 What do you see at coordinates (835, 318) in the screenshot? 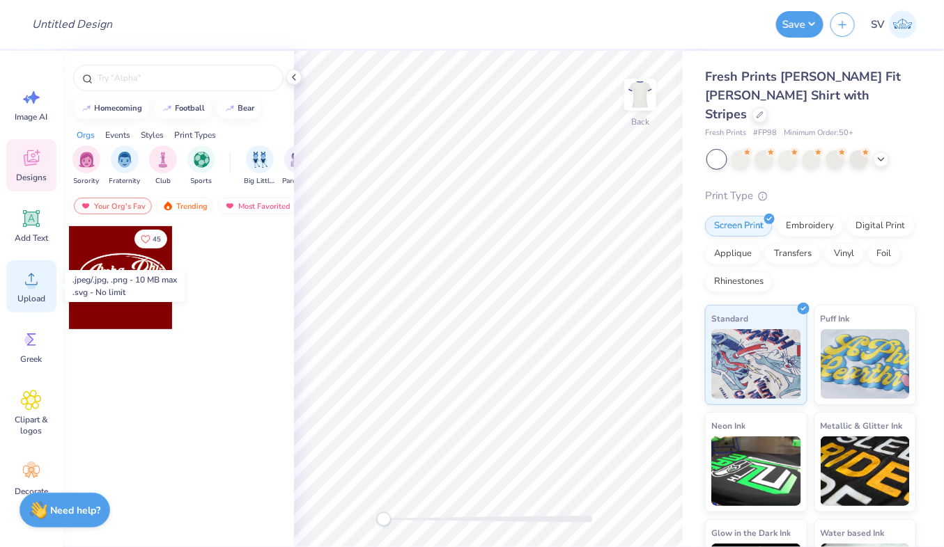
I see `span: Puff Ink` at bounding box center [835, 318].